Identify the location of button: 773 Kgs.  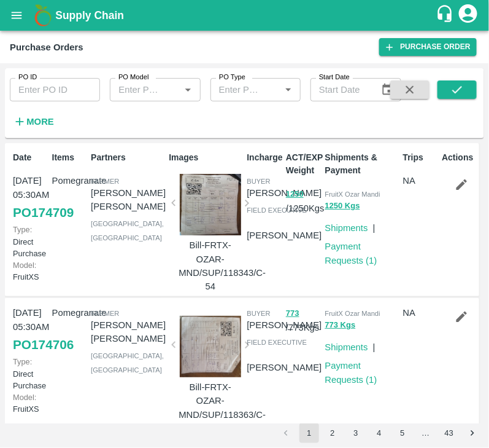
(340, 325).